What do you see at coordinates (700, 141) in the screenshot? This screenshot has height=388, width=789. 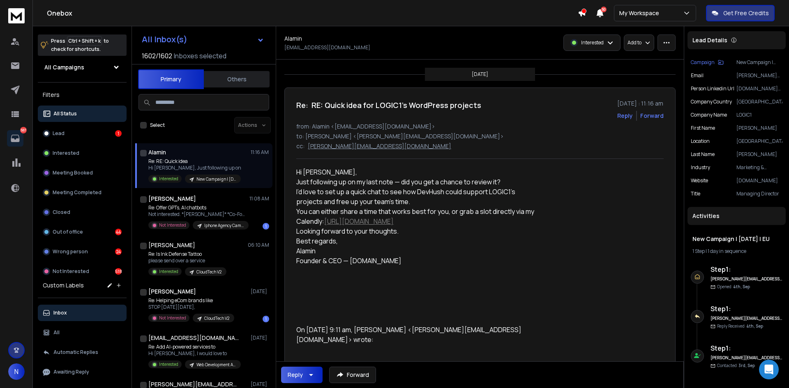 I see `p: location` at bounding box center [700, 141].